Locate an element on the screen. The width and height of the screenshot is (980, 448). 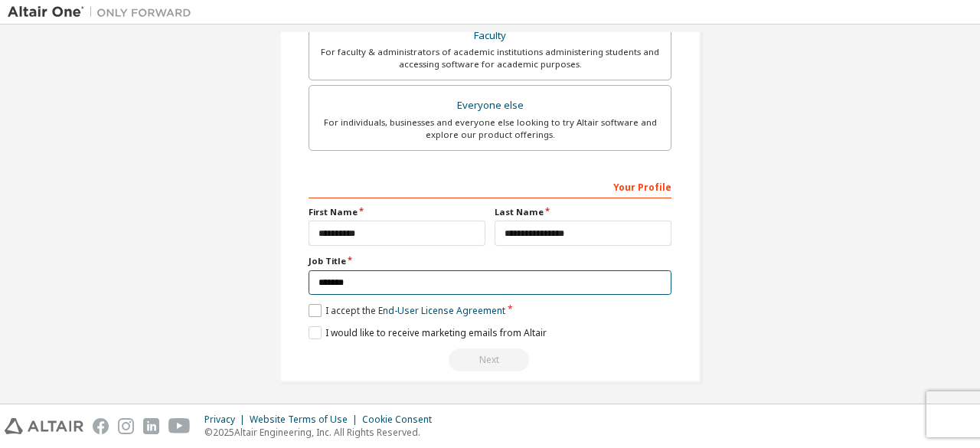
div: Read and acccept EULA to continue is located at coordinates (490, 360).